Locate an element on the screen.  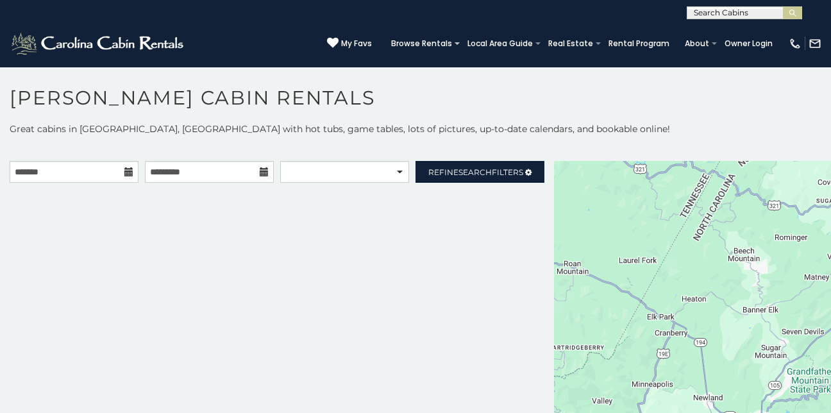
img: White-1-2.png is located at coordinates (98, 44).